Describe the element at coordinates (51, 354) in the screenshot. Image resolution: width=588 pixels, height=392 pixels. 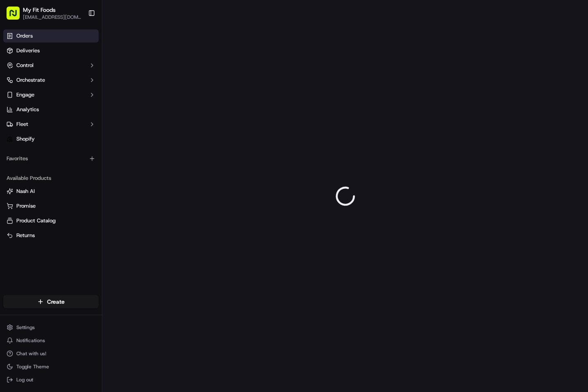
I see `button: Chat with us!` at that location.